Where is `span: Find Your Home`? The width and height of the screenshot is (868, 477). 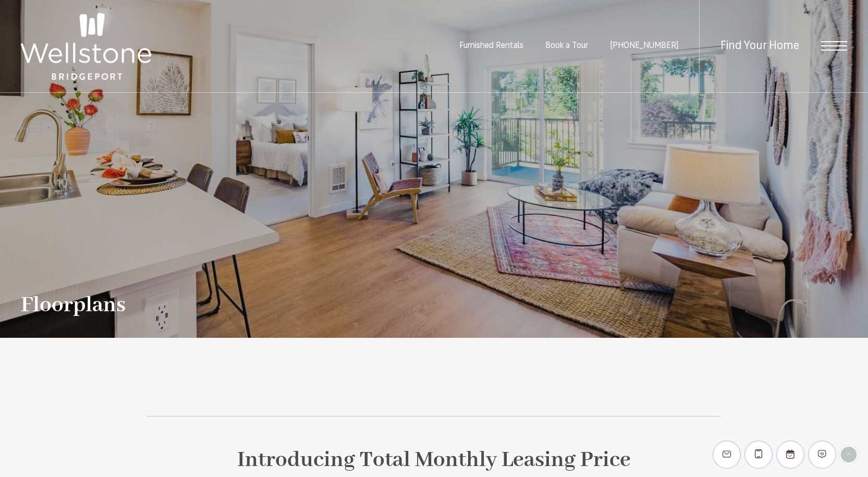
span: Find Your Home is located at coordinates (760, 46).